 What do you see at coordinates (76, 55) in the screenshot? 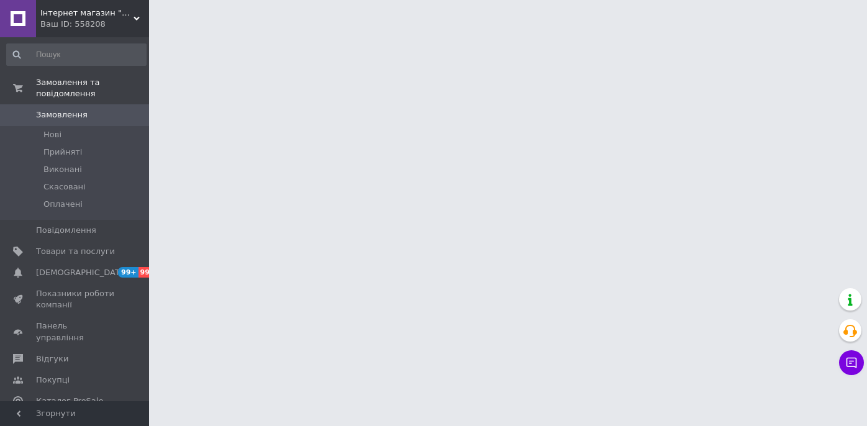
I see `input: Пошук` at bounding box center [76, 55].